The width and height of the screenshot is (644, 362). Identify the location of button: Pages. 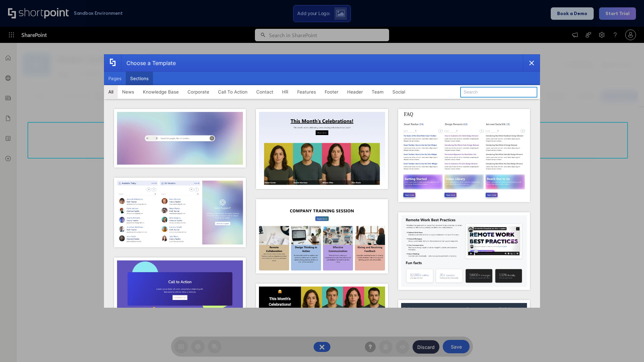
(115, 78).